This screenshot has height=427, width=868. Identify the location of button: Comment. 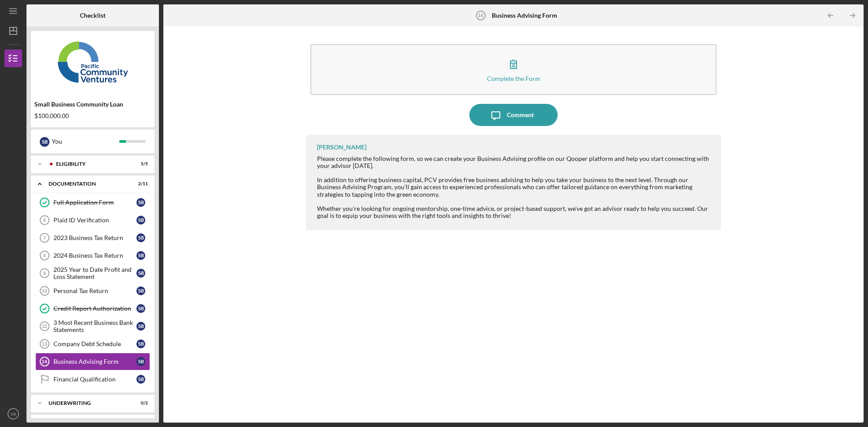
(513, 115).